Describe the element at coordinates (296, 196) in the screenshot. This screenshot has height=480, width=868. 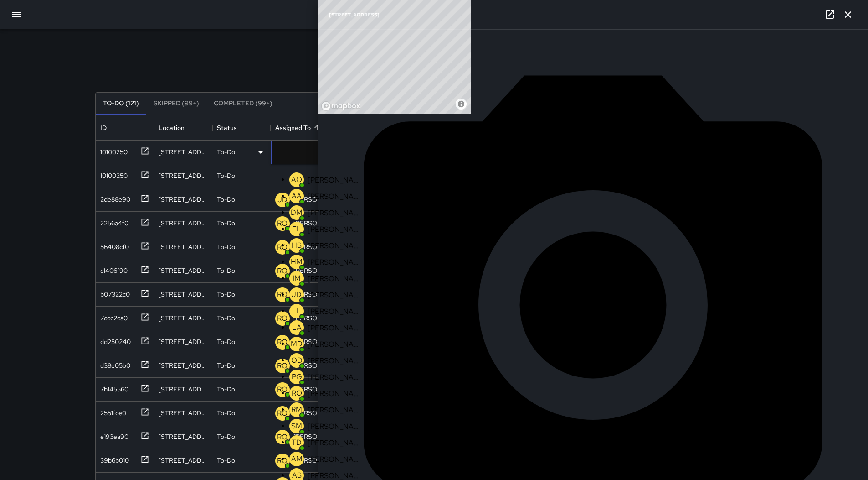
I see `p: AA` at that location.